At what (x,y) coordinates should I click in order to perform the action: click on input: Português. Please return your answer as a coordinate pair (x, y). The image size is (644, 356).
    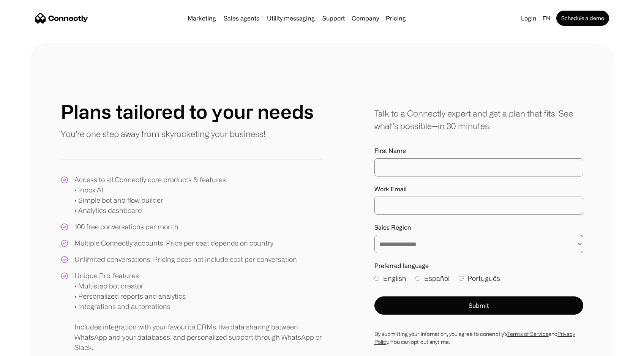
    Looking at the image, I should click on (461, 278).